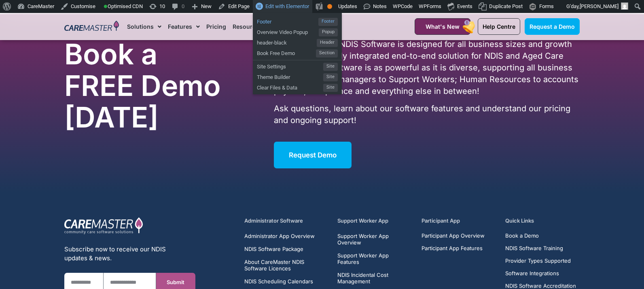 The height and width of the screenshot is (289, 644). What do you see at coordinates (175, 282) in the screenshot?
I see `span: Submit` at bounding box center [175, 282].